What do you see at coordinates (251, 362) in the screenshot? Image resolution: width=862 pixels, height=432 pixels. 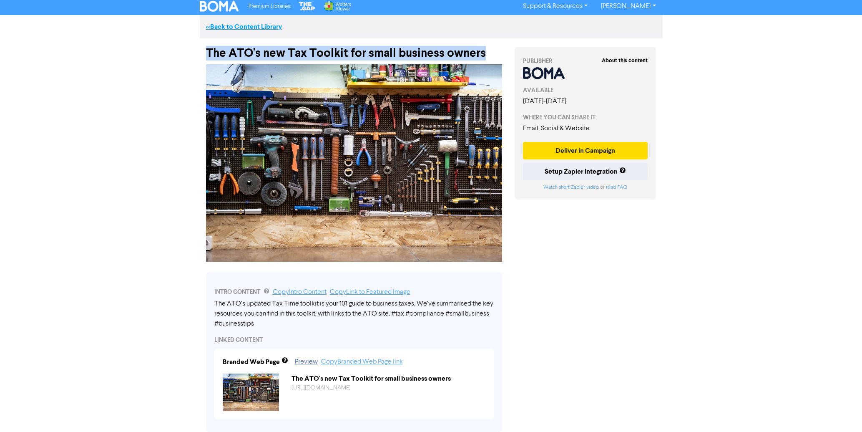 I see `div: Branded Web Page` at bounding box center [251, 362].